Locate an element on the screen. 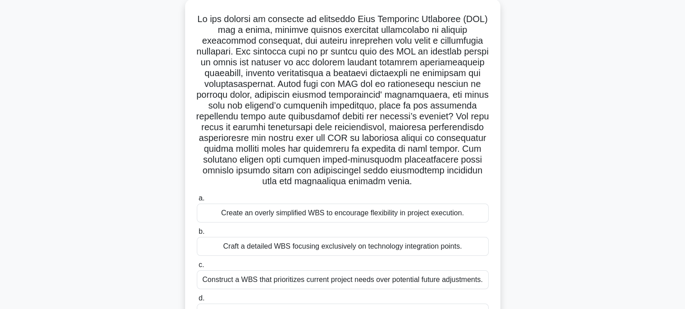 This screenshot has width=685, height=309. span: a. is located at coordinates (201, 198).